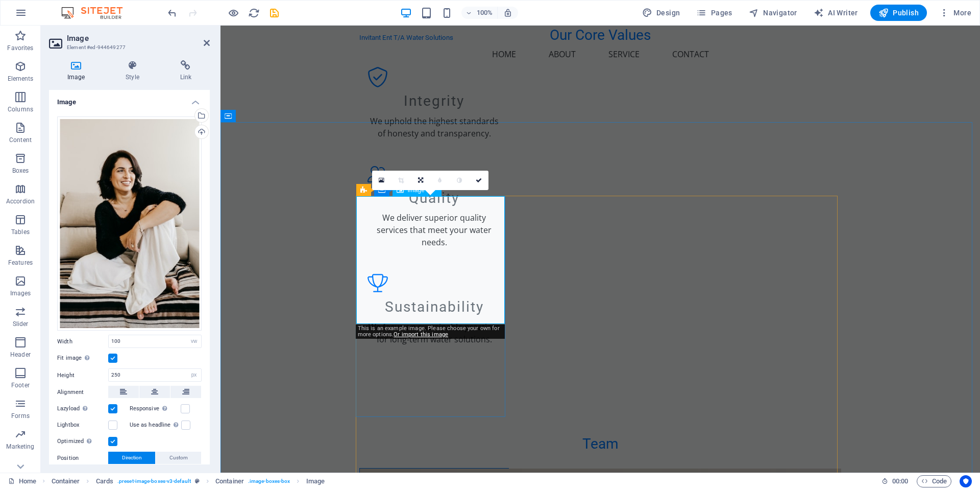  I want to click on button: AI Writer, so click(835, 13).